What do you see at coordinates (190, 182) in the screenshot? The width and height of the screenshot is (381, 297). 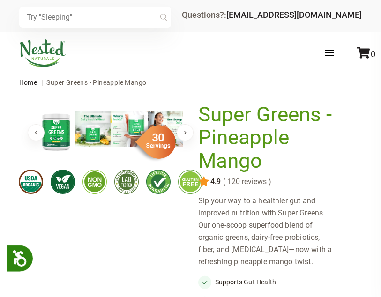 I see `img: glutenfree` at bounding box center [190, 182].